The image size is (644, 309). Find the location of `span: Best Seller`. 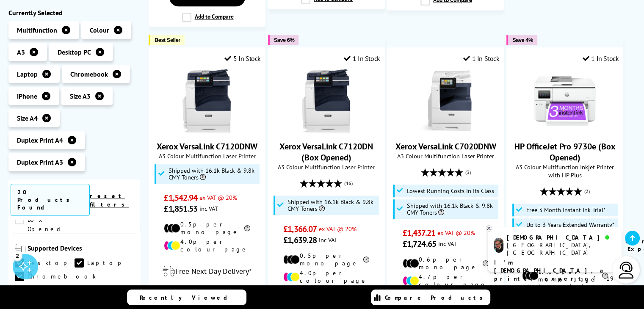

span: Best Seller is located at coordinates (167, 40).